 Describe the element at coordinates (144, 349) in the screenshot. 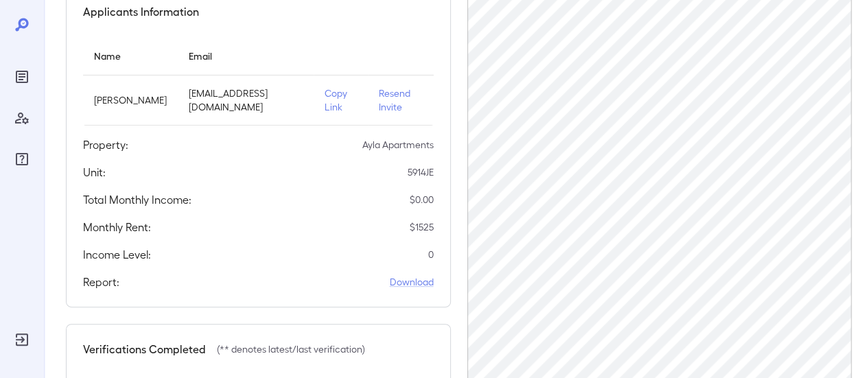

I see `h5: Verifications Completed` at that location.